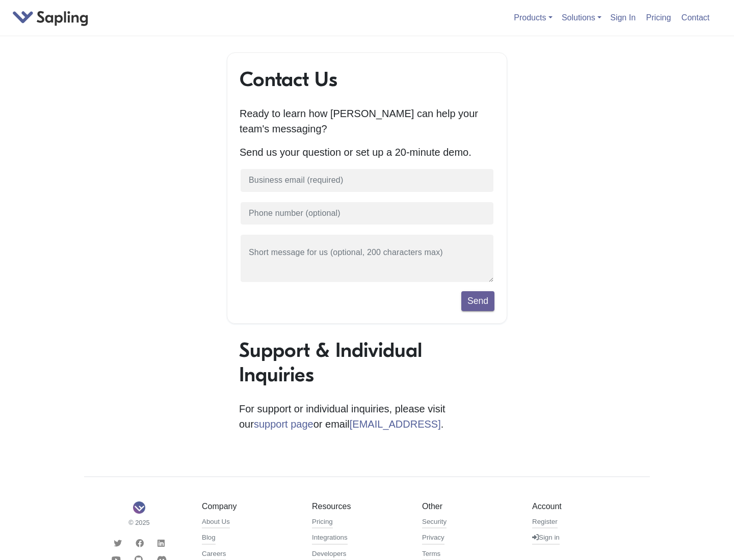 The image size is (734, 560). I want to click on h1: Contact Us, so click(367, 79).